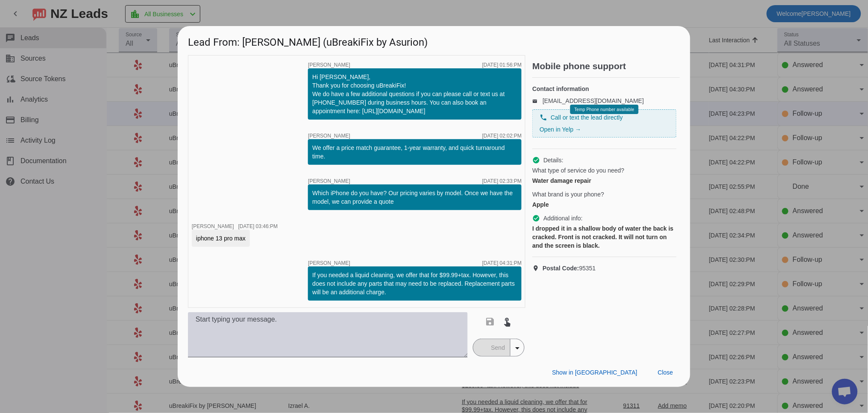 This screenshot has width=868, height=413. Describe the element at coordinates (415, 197) in the screenshot. I see `div: Which iPhone do you have? Our pricing varies by model. Once we have the model, we can provide a q...` at that location.